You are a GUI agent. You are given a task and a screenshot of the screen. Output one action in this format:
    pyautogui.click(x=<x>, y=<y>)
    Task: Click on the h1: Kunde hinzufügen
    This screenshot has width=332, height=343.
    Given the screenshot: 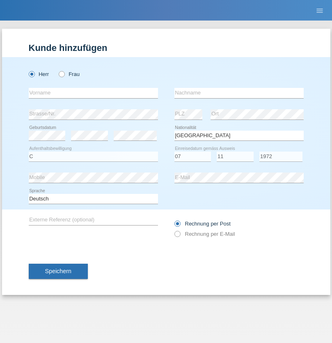 What is the action you would take?
    pyautogui.click(x=166, y=48)
    